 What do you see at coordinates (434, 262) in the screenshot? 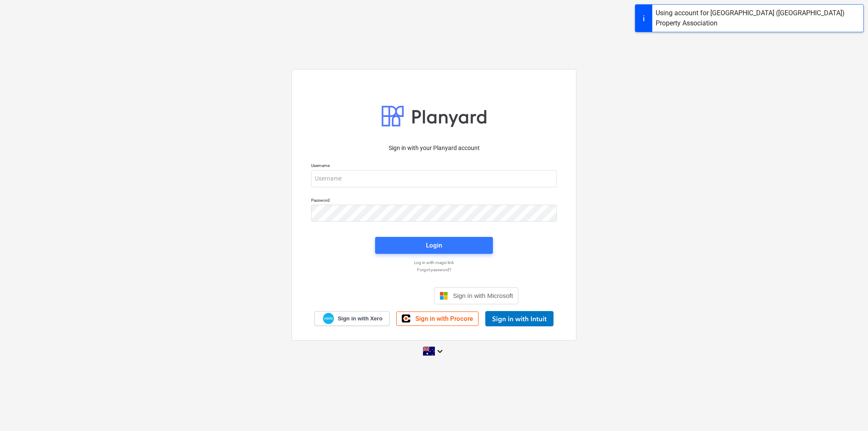
I see `p: Log in with magic link` at bounding box center [434, 262].